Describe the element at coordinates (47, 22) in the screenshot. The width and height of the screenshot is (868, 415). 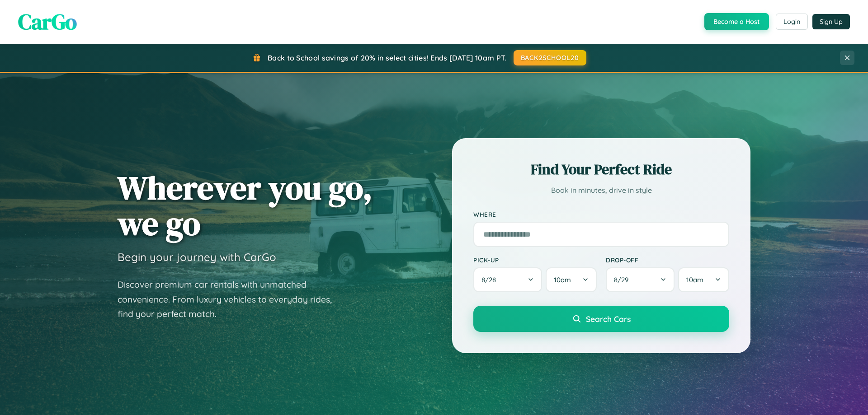
I see `span: CarGo` at that location.